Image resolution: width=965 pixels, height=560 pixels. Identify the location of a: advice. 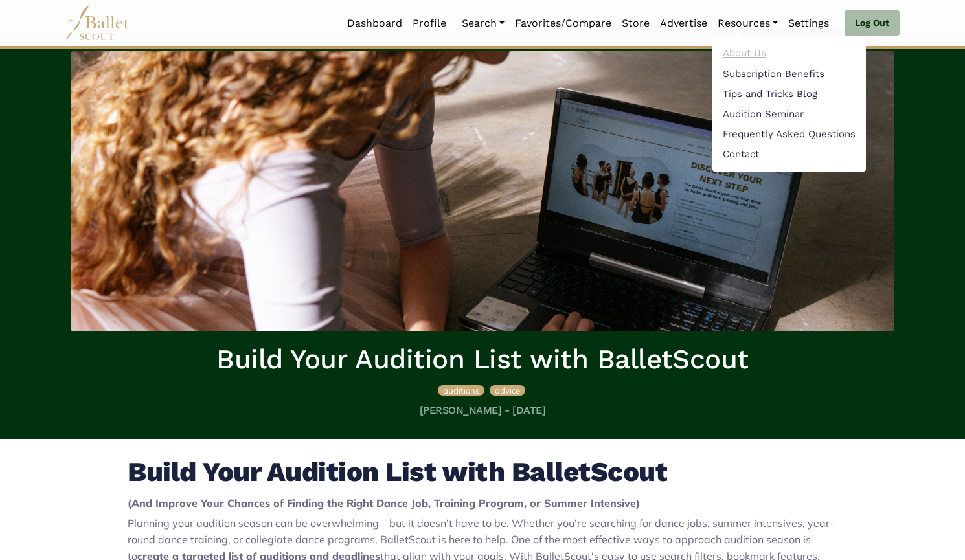
(507, 390).